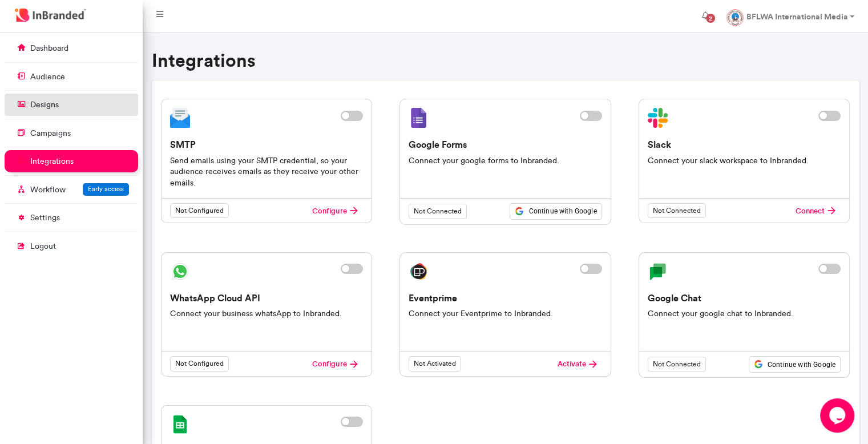 This screenshot has width=868, height=444. I want to click on span: Early access, so click(106, 189).